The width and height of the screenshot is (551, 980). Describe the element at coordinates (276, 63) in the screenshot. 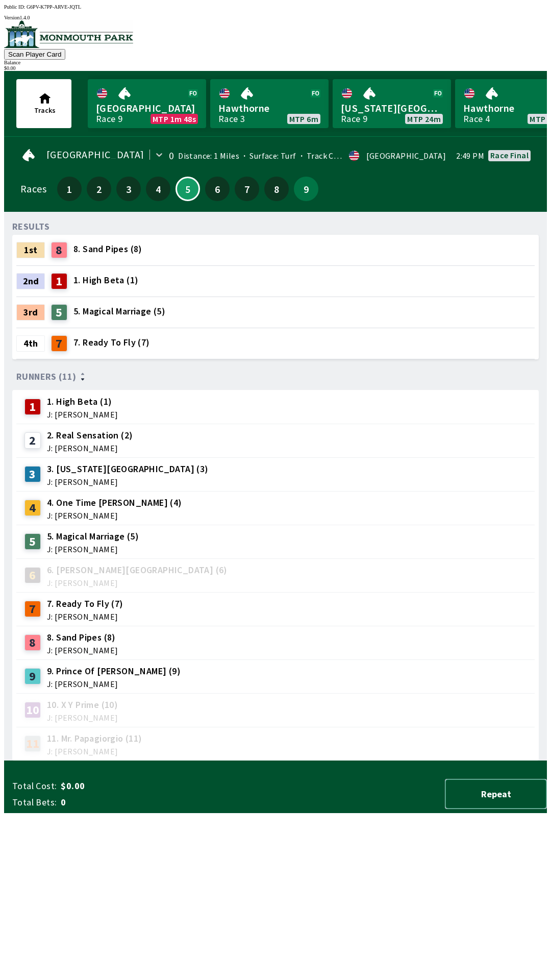

I see `div: Balance` at that location.